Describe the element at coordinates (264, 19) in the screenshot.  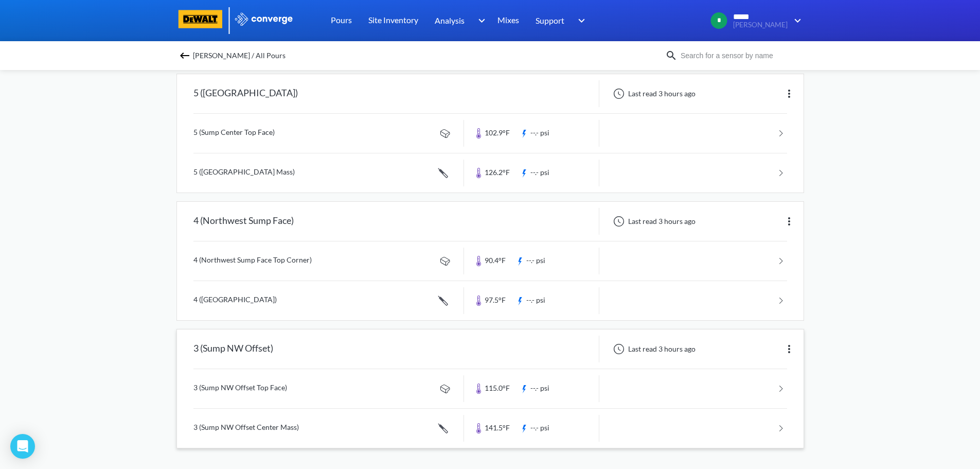
I see `img: logo_ewhite.svg` at that location.